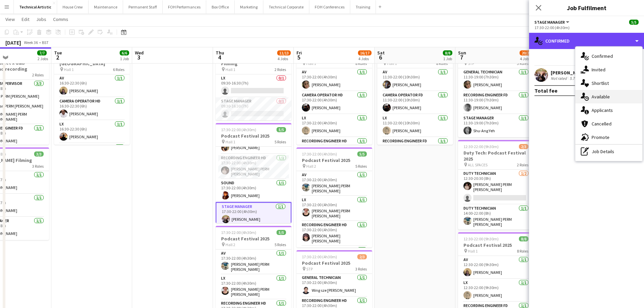 The width and height of the screenshot is (644, 308). I want to click on div: Shortlist, so click(609, 83).